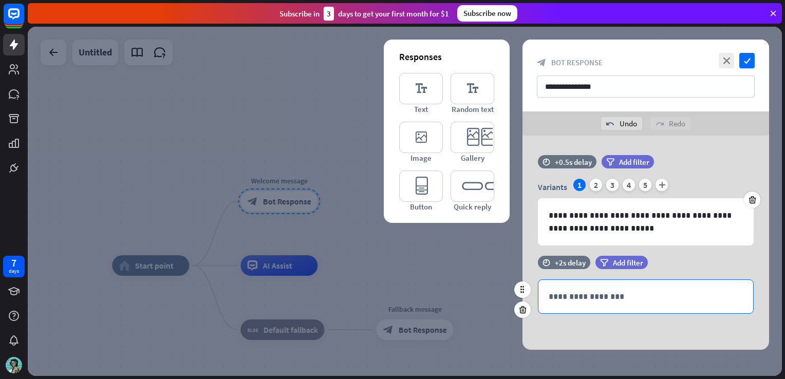 Image resolution: width=785 pixels, height=379 pixels. I want to click on div: Redo, so click(671, 123).